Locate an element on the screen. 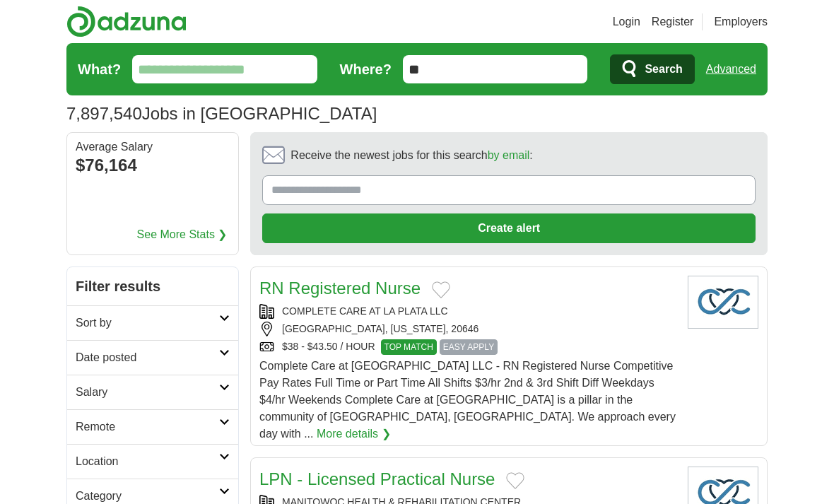 Image resolution: width=834 pixels, height=504 pixels. a: Sort by is located at coordinates (153, 322).